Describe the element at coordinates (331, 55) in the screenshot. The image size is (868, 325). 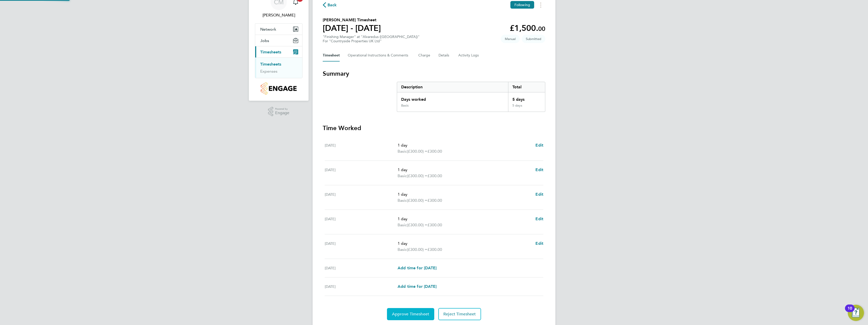
I see `button: Timesheet` at that location.